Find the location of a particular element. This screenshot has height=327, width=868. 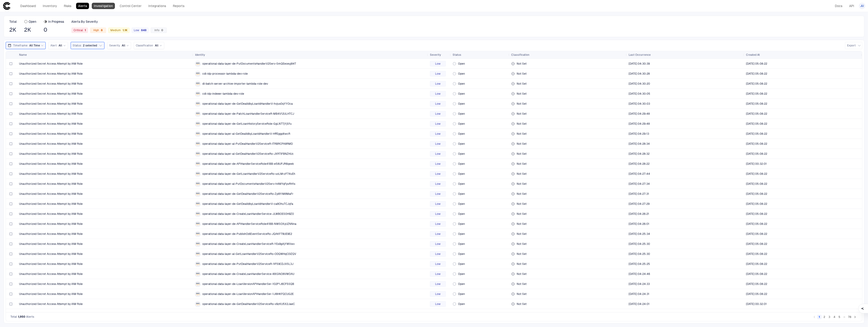

a: Integrations is located at coordinates (157, 6).